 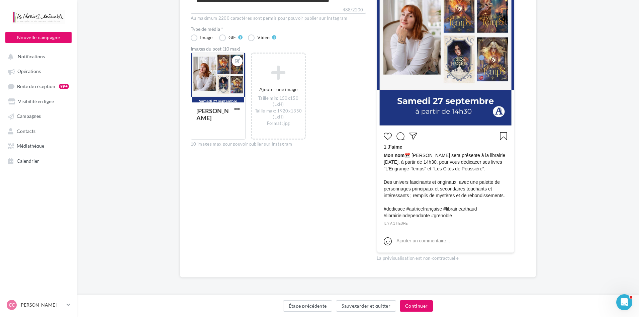 What do you see at coordinates (38, 131) in the screenshot?
I see `a: Contacts` at bounding box center [38, 131].